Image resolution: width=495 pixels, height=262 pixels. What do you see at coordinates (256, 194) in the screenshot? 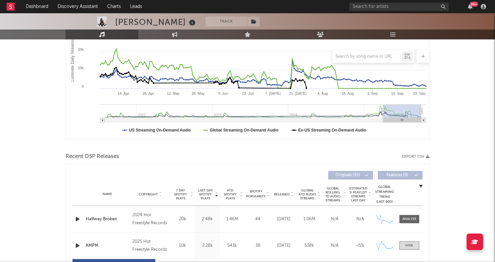
I see `span: Spotify Popularity` at bounding box center [256, 194].